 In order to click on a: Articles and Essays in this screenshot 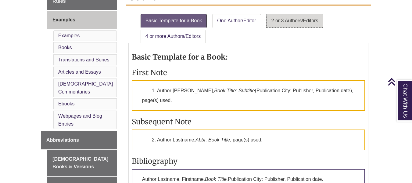, I will do `click(80, 72)`.